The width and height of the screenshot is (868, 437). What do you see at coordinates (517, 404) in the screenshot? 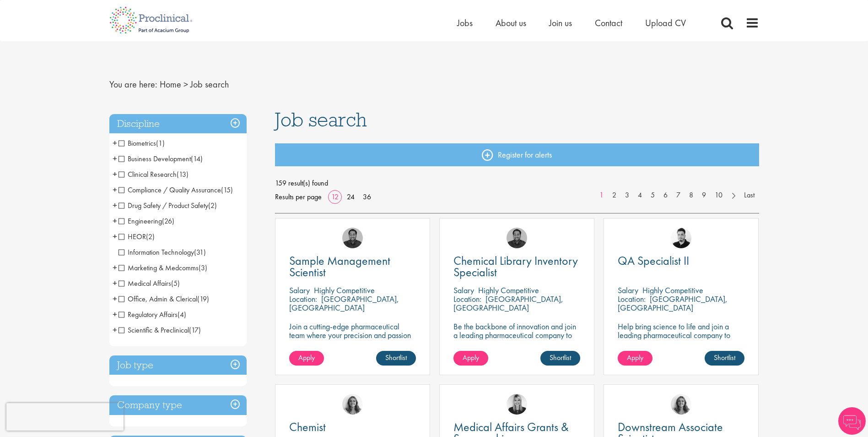
I see `a: Janelle Jones` at bounding box center [517, 404].